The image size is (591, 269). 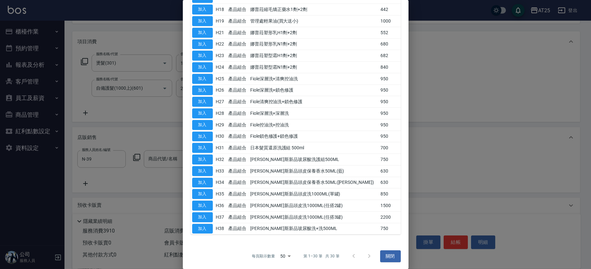 What do you see at coordinates (221, 56) in the screenshot?
I see `td: H23` at bounding box center [221, 56].